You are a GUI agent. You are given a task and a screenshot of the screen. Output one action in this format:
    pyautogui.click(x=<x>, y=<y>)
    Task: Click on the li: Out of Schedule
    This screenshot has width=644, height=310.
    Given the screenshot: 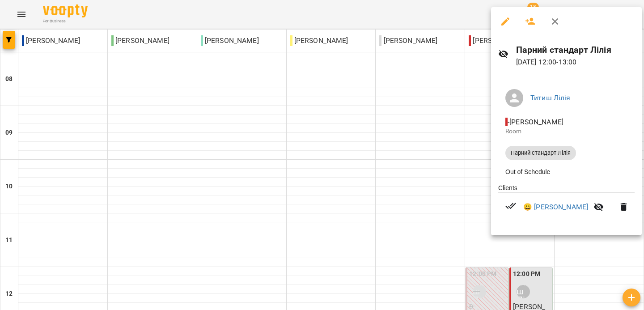 What is the action you would take?
    pyautogui.click(x=566, y=172)
    